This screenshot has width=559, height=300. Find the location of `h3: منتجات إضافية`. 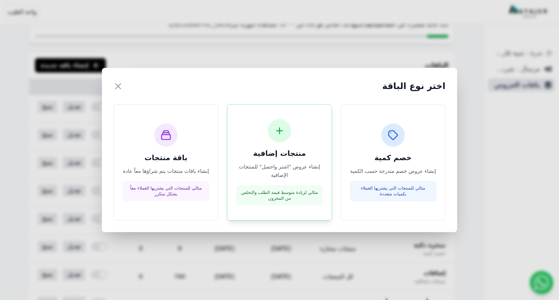

h3: منتجات إضافية is located at coordinates (279, 153).